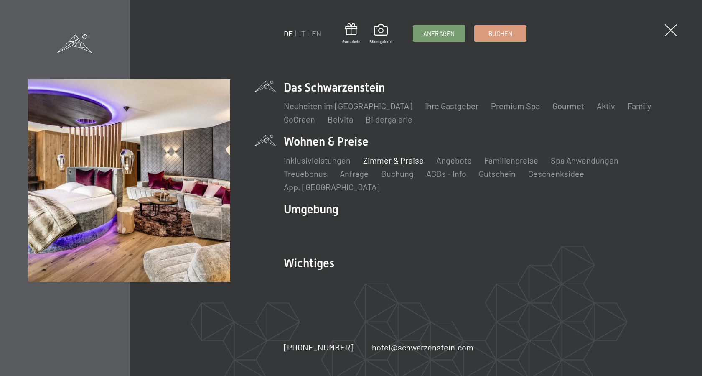 The height and width of the screenshot is (376, 702). Describe the element at coordinates (302, 33) in the screenshot. I see `a: IT` at that location.